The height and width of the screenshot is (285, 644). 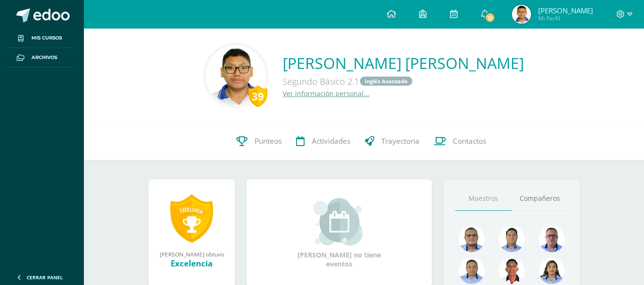 What do you see at coordinates (512, 271) in the screenshot?
I see `img: 89a3ce4a01dc90e46980c51de3177516.png` at bounding box center [512, 271].